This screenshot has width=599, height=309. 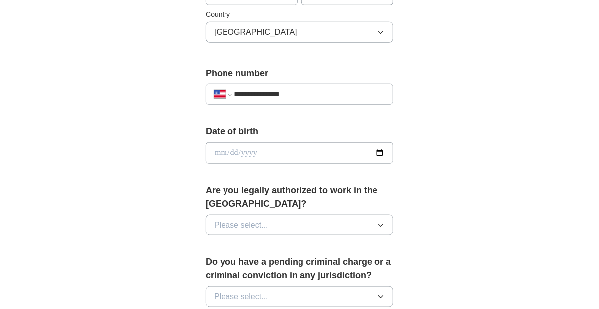 I want to click on label: Do you have a pending criminal charge or a criminal conviction in any jurisdiction?, so click(x=299, y=269).